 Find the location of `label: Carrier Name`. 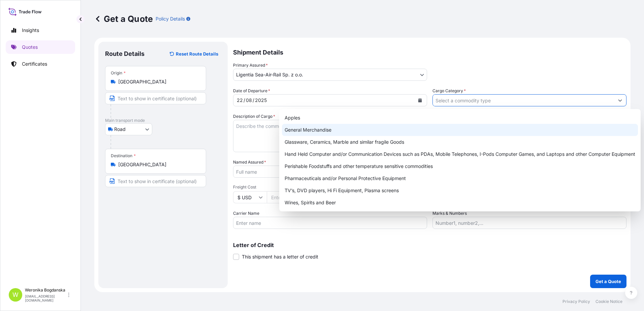

label: Carrier Name is located at coordinates (246, 213).